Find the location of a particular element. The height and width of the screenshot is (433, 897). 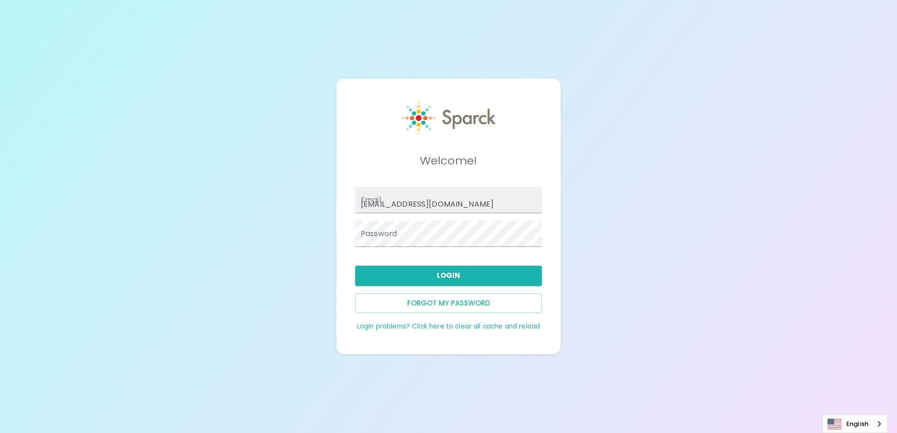

div: Language is located at coordinates (855, 424).